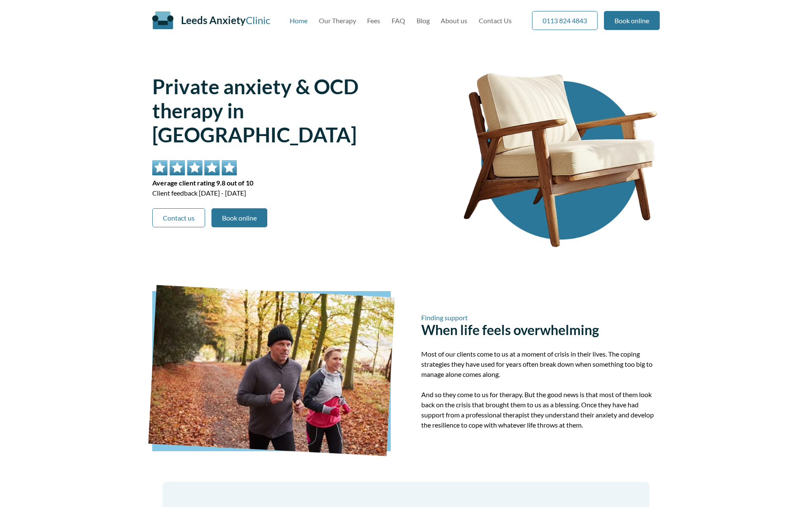  What do you see at coordinates (194, 168) in the screenshot?
I see `img: 5 star rating` at bounding box center [194, 168].